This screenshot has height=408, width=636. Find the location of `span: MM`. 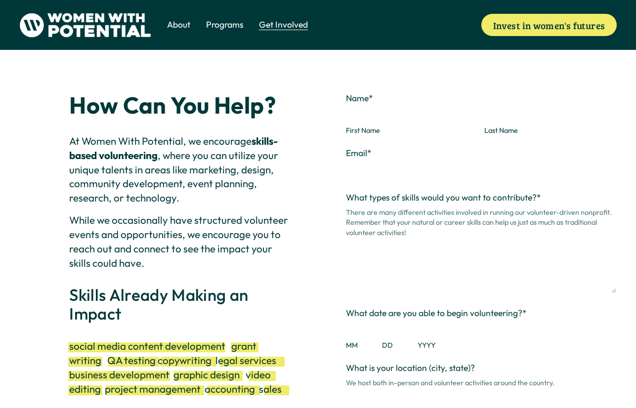

span: MM is located at coordinates (361, 345).